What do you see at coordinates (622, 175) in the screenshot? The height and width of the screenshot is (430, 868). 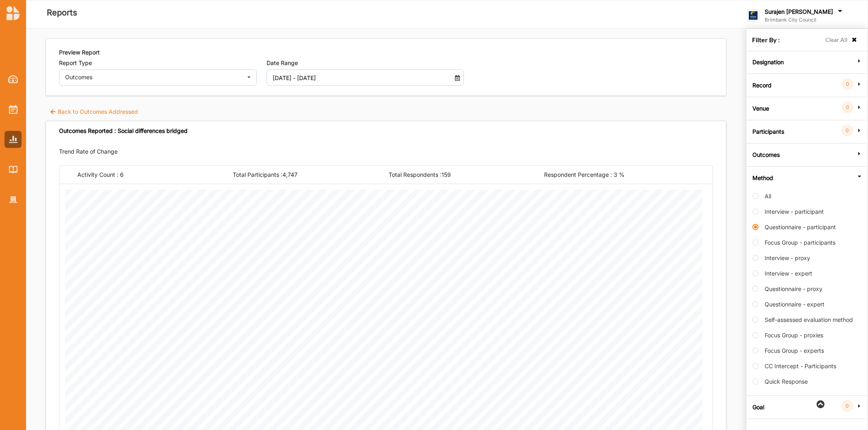 I see `div: Respondent Percentage : 3 %` at bounding box center [622, 175].